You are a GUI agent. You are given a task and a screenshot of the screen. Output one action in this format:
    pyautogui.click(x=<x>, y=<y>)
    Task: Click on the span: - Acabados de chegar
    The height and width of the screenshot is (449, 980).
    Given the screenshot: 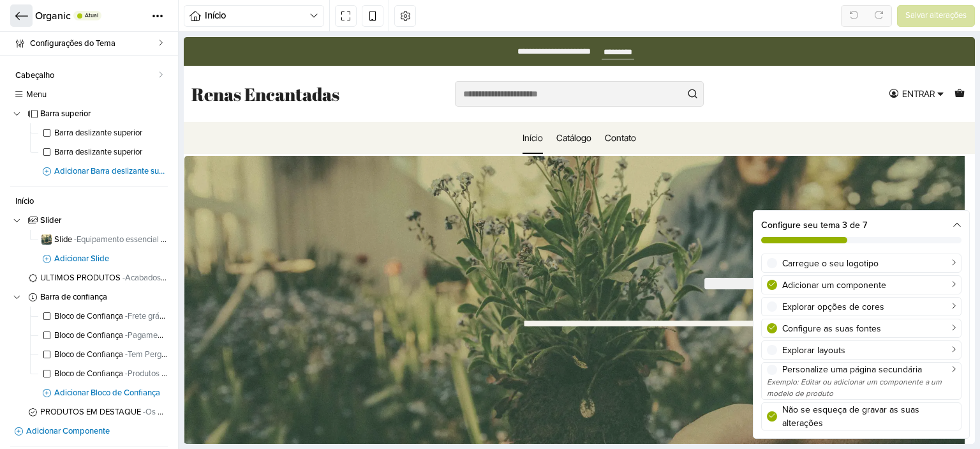 What is the action you would take?
    pyautogui.click(x=160, y=278)
    